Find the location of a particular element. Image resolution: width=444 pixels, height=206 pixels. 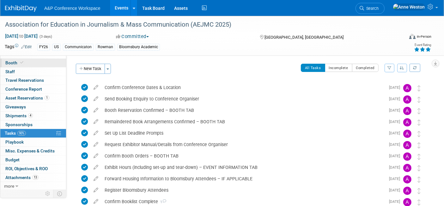

span: Staff is located at coordinates (10, 71).